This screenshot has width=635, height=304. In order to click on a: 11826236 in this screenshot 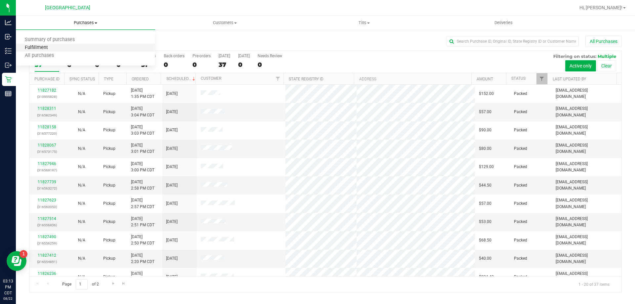, I will do `click(47, 274)`.